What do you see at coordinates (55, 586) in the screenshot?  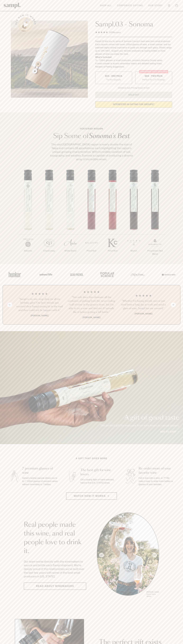 I see `a: Read about Winemakers` at bounding box center [55, 586].